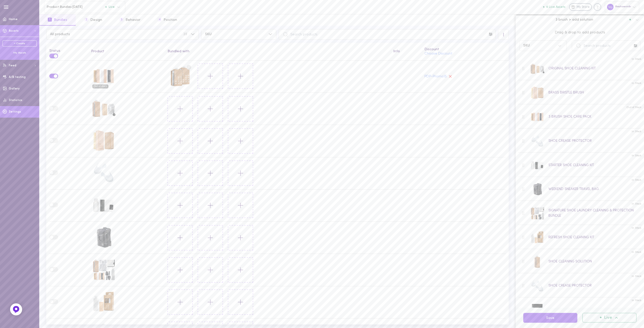 Image resolution: width=644 pixels, height=328 pixels. Describe the element at coordinates (122, 19) in the screenshot. I see `span: 3` at that location.